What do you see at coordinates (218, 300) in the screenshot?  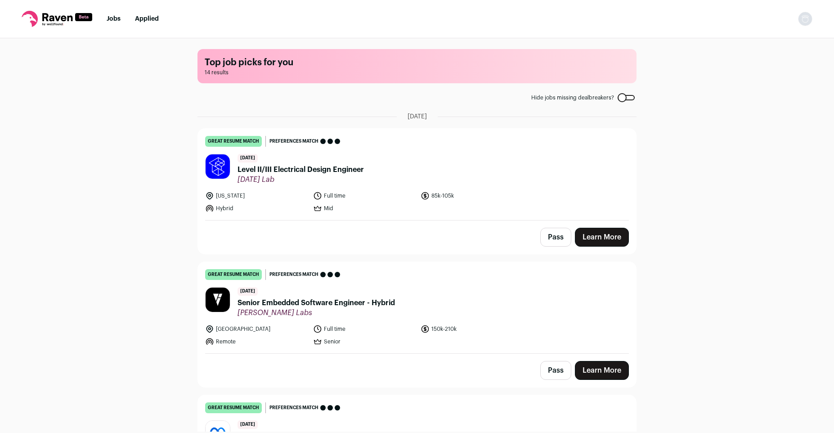 I see `img: b3279e0e6460b096a9330fd6a30c85e15ada1bc48e2a0c6c2bfa3ecfbcfa7938.jpg` at bounding box center [218, 300].